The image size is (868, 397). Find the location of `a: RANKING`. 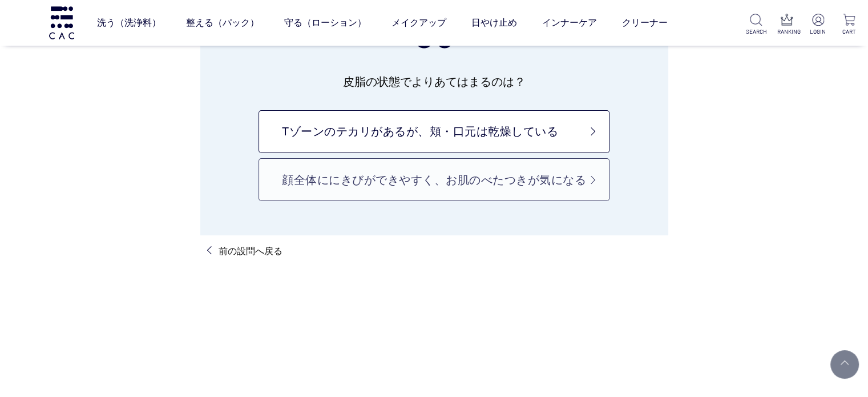

a: RANKING is located at coordinates (787, 25).